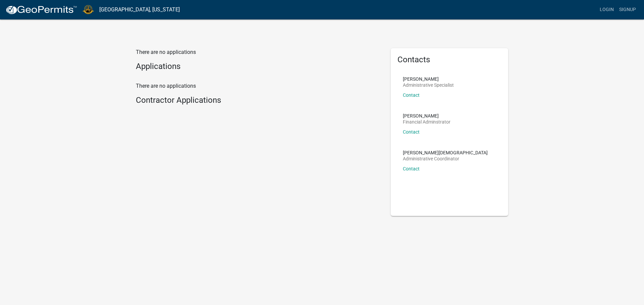  What do you see at coordinates (607, 10) in the screenshot?
I see `a: Login` at bounding box center [607, 10].